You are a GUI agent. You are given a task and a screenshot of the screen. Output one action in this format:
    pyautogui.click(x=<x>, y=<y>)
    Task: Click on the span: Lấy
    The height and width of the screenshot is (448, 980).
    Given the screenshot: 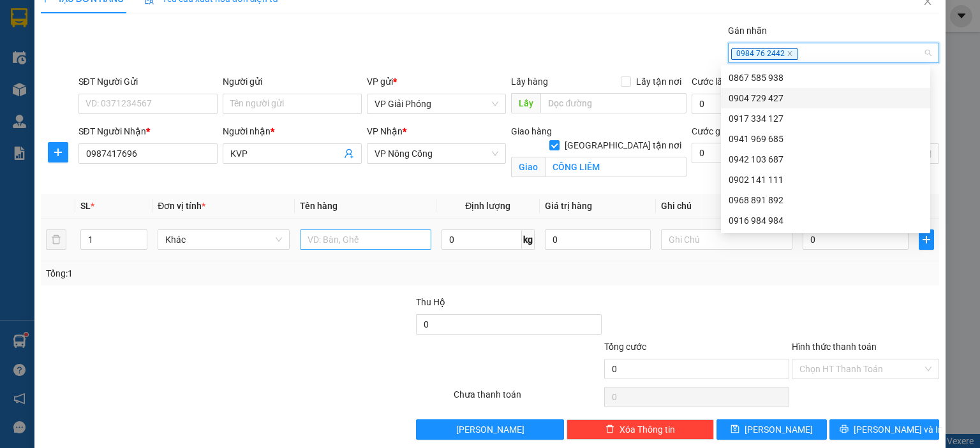 What is the action you would take?
    pyautogui.click(x=525, y=103)
    